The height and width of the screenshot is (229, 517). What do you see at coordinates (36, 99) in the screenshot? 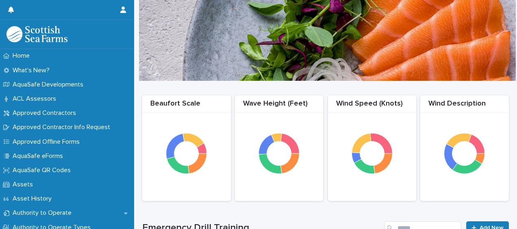
I see `p: ACL Assessors` at bounding box center [36, 99].